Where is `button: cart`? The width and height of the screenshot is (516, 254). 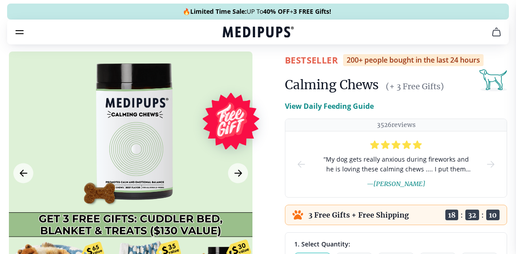
button: cart is located at coordinates (497, 32).